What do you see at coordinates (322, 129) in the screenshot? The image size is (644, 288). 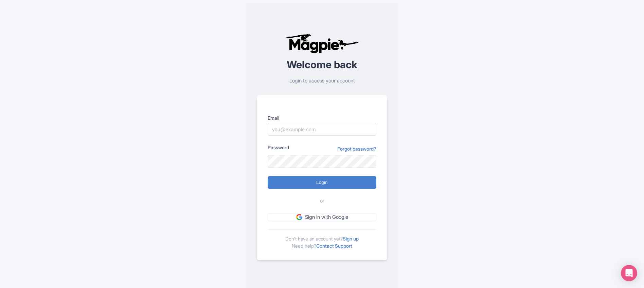 I see `input: you@example.com` at bounding box center [322, 129].